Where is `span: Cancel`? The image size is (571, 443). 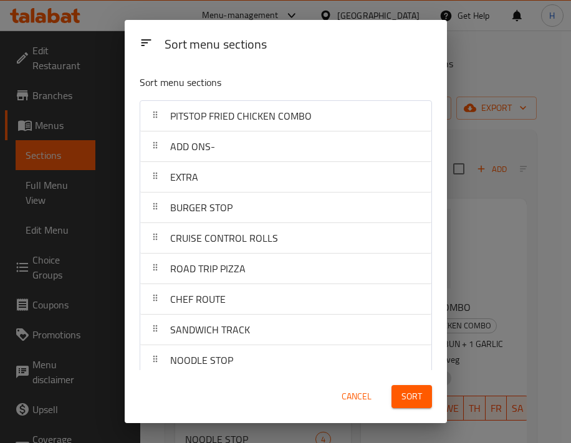
span: Cancel is located at coordinates (357, 397).